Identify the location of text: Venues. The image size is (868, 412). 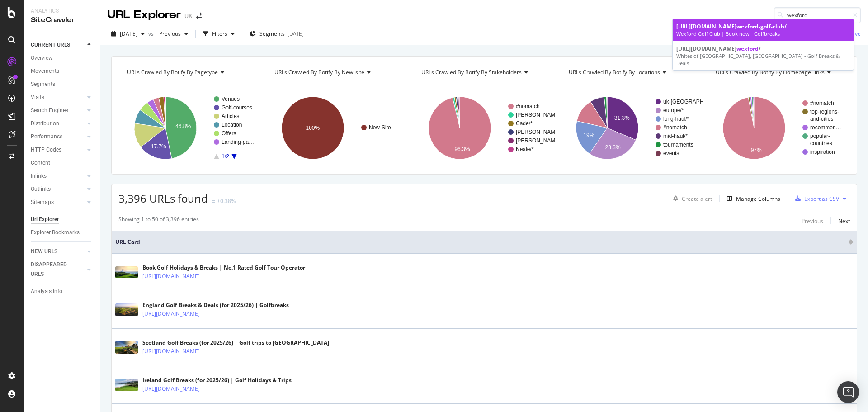
(230, 99).